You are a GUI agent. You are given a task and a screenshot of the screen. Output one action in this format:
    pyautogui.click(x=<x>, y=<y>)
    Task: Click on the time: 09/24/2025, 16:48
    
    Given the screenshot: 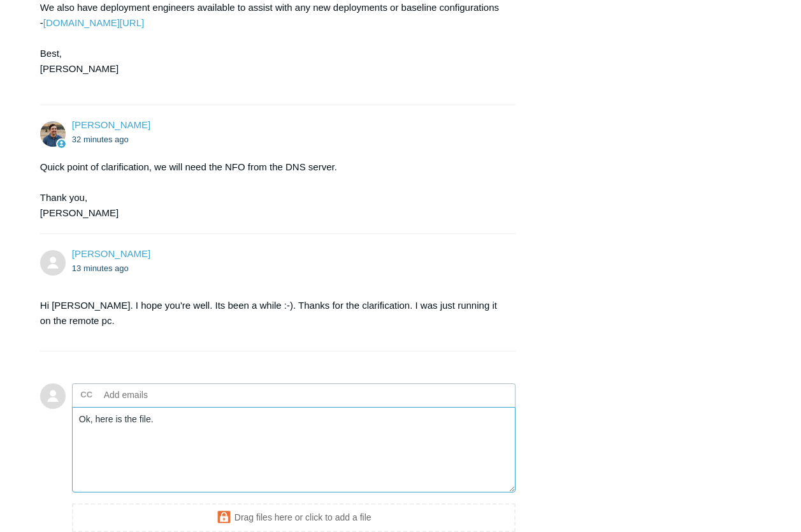 What is the action you would take?
    pyautogui.click(x=100, y=268)
    